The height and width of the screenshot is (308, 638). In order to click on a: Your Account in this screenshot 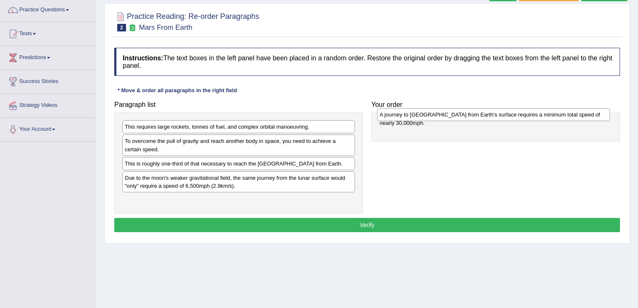, I will do `click(48, 128)`.